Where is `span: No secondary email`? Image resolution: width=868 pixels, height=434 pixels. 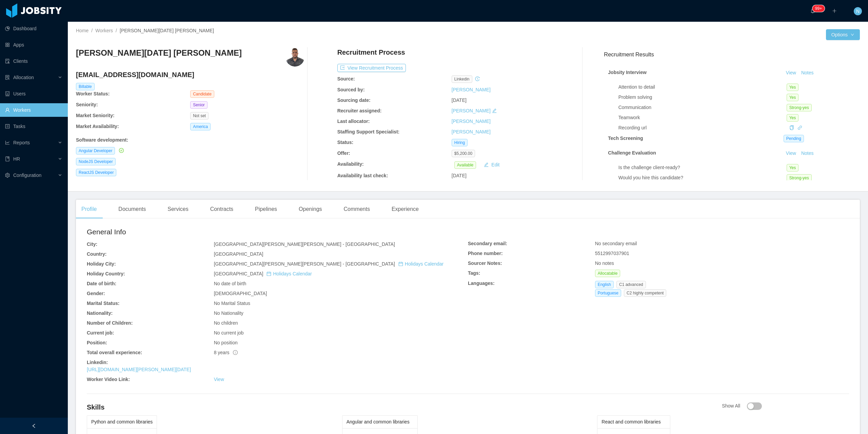 span: No secondary email is located at coordinates (616, 244).